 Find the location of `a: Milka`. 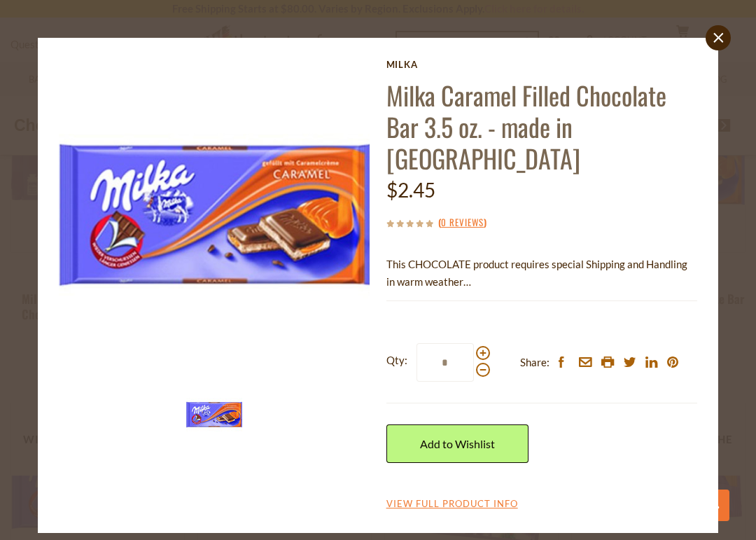

a: Milka is located at coordinates (542, 65).